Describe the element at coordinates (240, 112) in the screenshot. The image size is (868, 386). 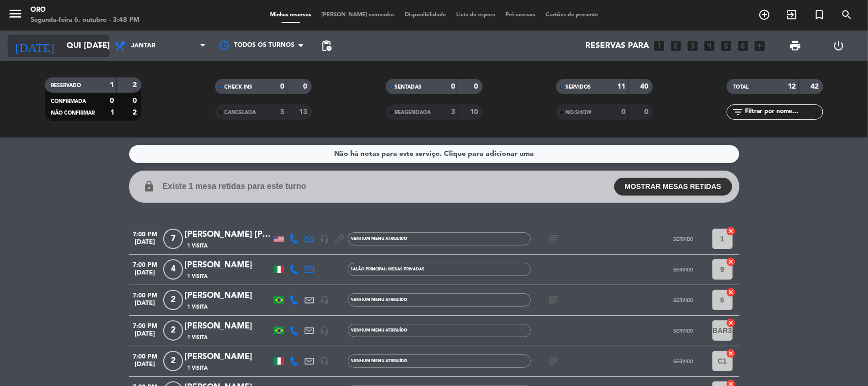
I see `span: CANCELADA` at that location.